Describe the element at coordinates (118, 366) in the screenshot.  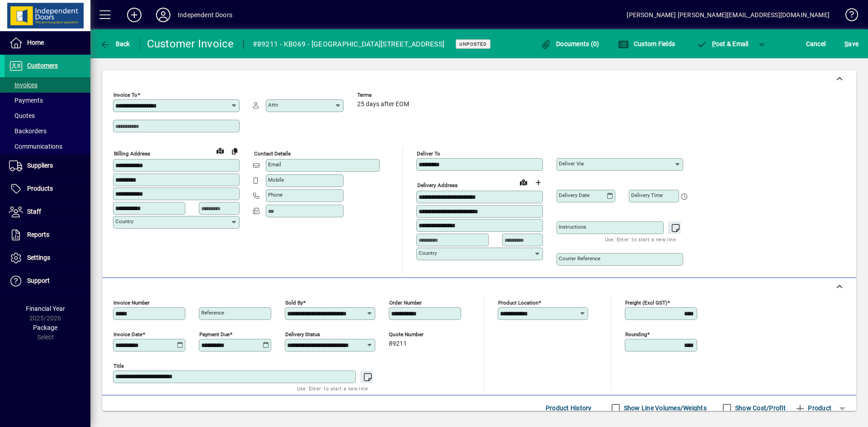
I see `mat-label: Title` at that location.